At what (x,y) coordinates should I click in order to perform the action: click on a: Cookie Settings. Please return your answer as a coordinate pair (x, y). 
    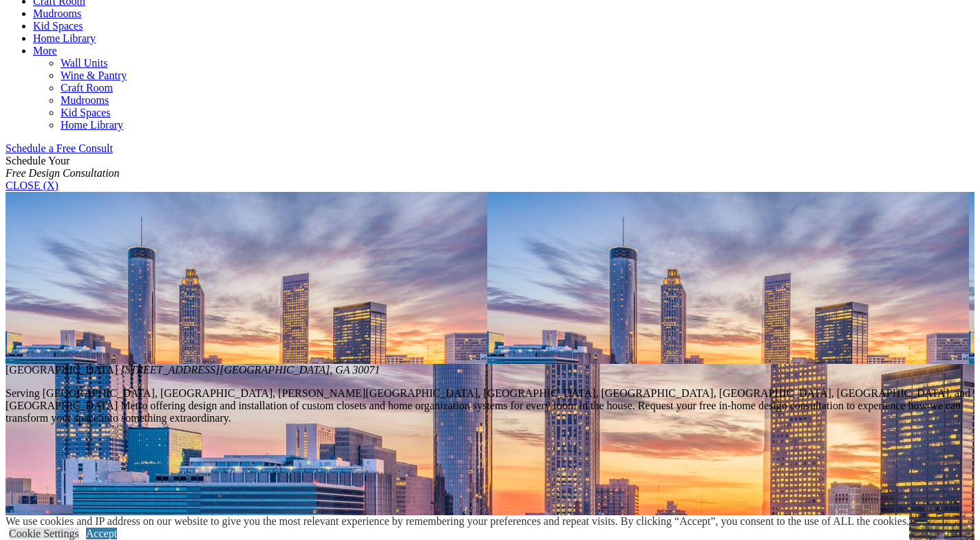
    Looking at the image, I should click on (44, 533).